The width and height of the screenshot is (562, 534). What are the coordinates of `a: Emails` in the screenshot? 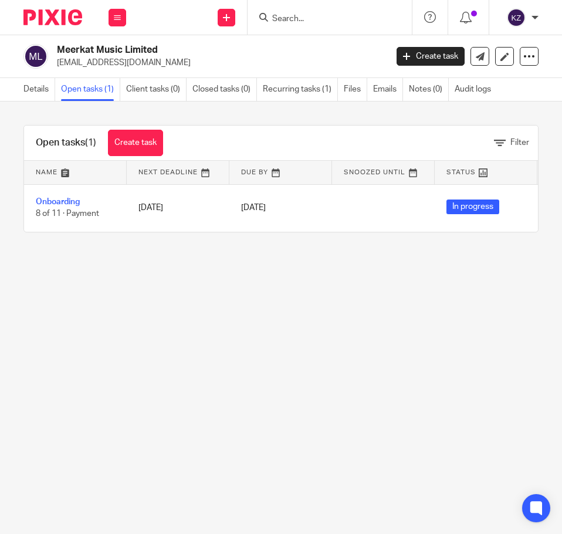 It's located at (388, 89).